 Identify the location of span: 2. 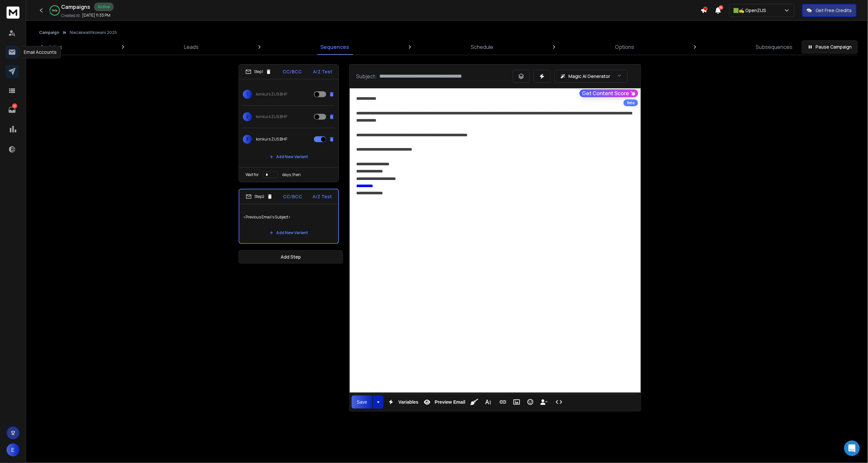
(247, 117).